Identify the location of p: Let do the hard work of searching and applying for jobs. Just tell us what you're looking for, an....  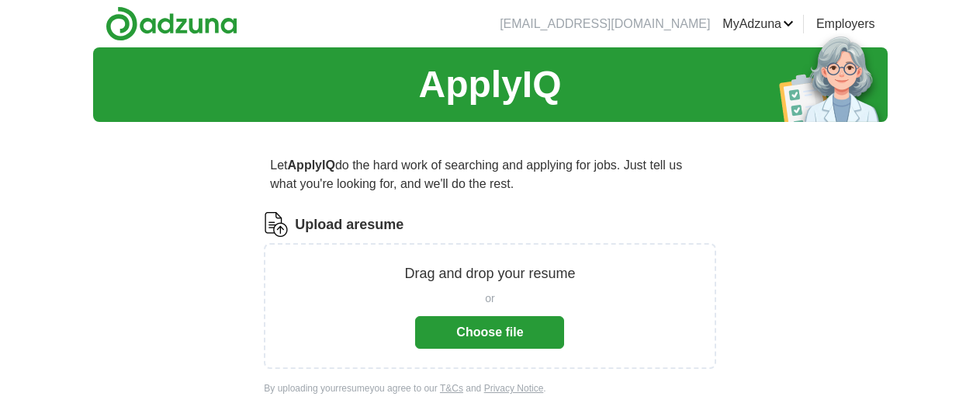
(490, 174).